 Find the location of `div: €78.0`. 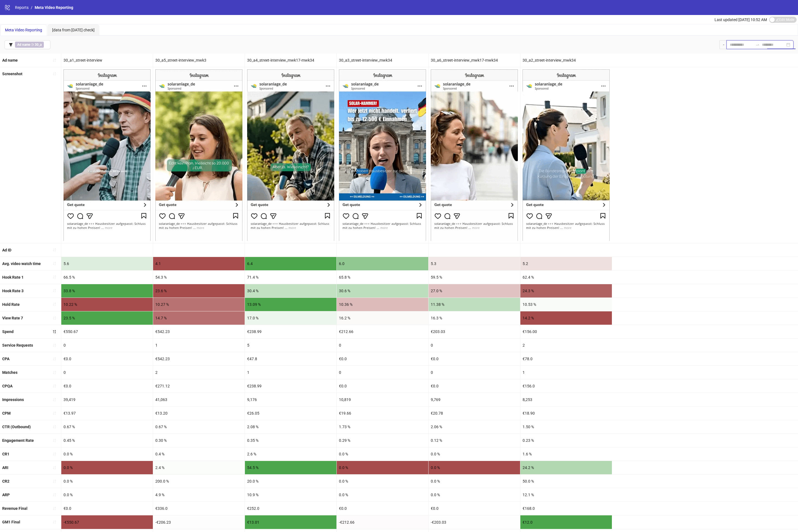

div: €78.0 is located at coordinates (566, 359).